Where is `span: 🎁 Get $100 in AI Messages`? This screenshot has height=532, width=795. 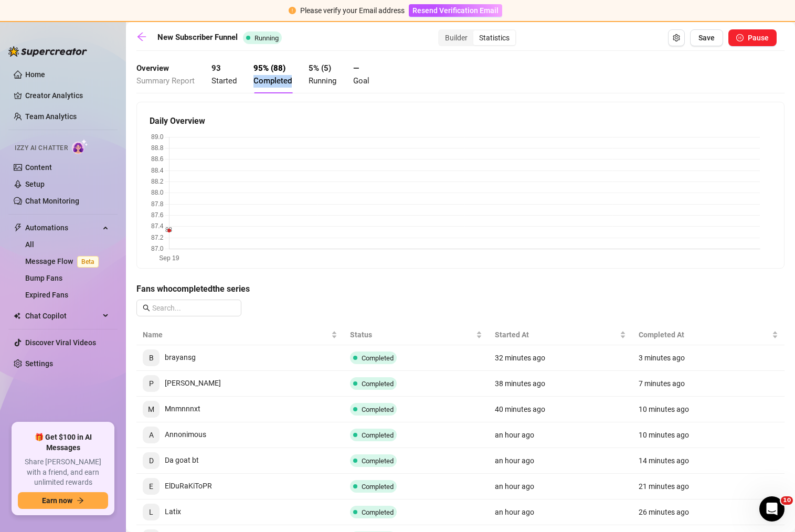
span: 🎁 Get $100 in AI Messages is located at coordinates (63, 442).